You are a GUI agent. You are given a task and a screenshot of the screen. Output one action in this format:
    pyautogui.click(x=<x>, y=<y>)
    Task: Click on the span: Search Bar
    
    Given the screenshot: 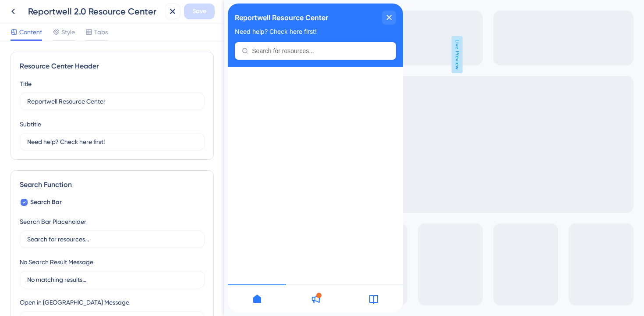 What is the action you would take?
    pyautogui.click(x=46, y=202)
    